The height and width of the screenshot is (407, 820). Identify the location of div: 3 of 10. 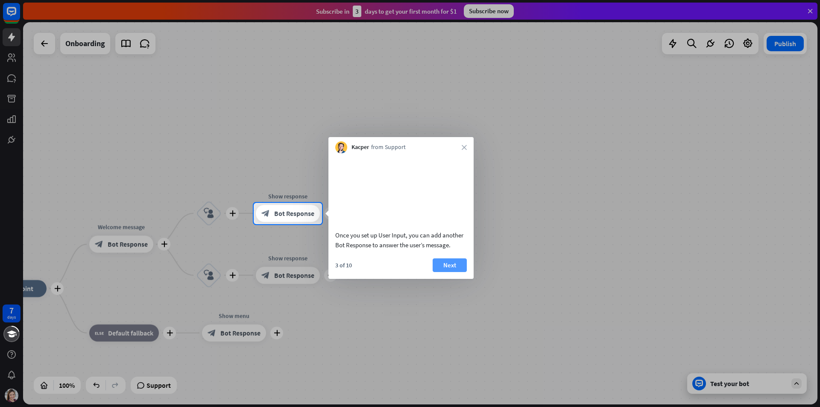
(343, 265).